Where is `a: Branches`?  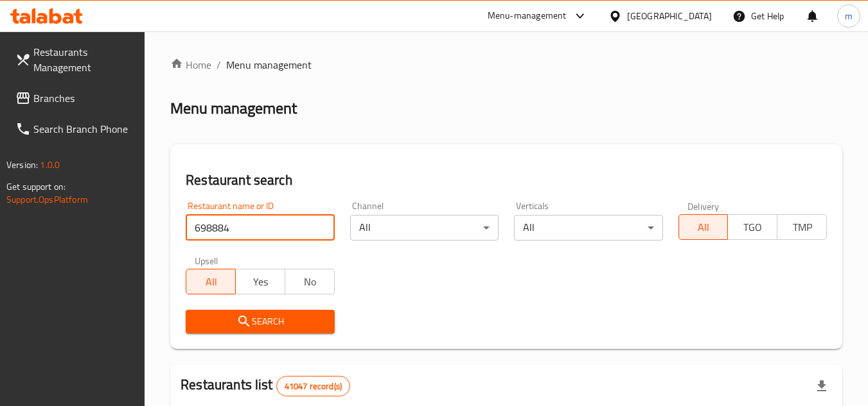
a: Branches is located at coordinates (75, 98).